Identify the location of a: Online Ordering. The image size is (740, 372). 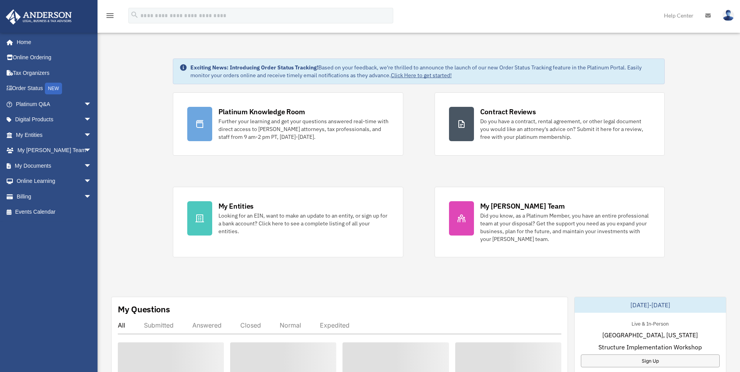
(54, 58).